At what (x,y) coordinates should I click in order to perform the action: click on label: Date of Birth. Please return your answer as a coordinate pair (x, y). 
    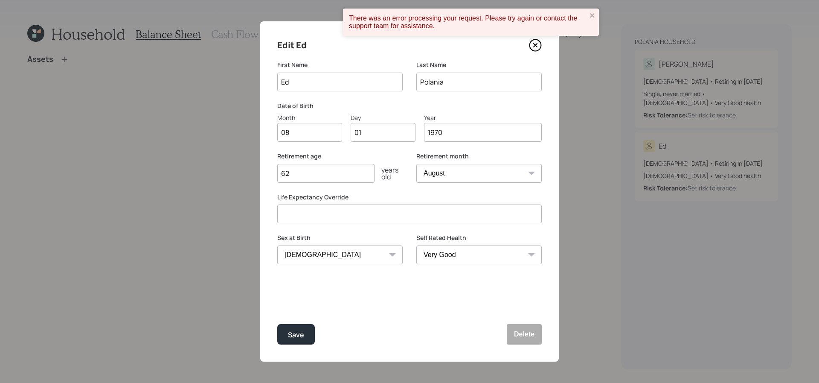
    Looking at the image, I should click on (410, 106).